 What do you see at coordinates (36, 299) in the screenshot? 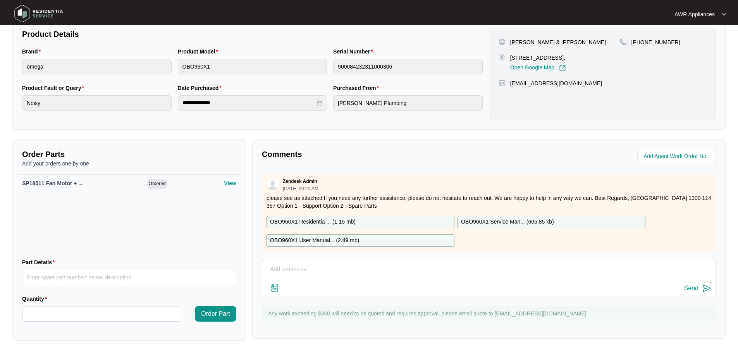
I see `label: Quantity` at bounding box center [36, 299].